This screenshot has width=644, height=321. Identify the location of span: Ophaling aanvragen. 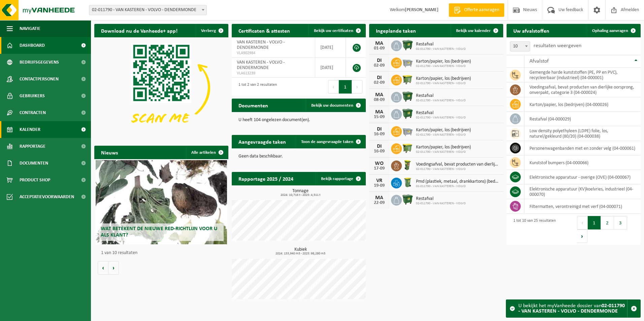
(610, 31).